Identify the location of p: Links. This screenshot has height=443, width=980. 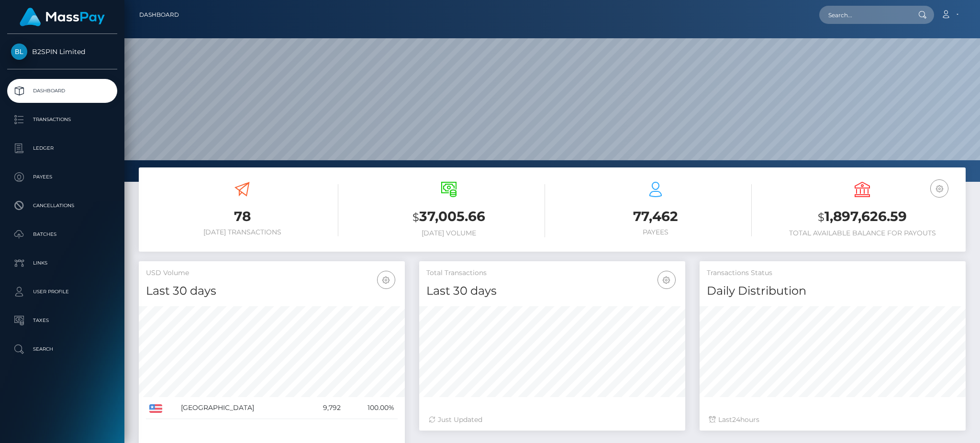
(62, 263).